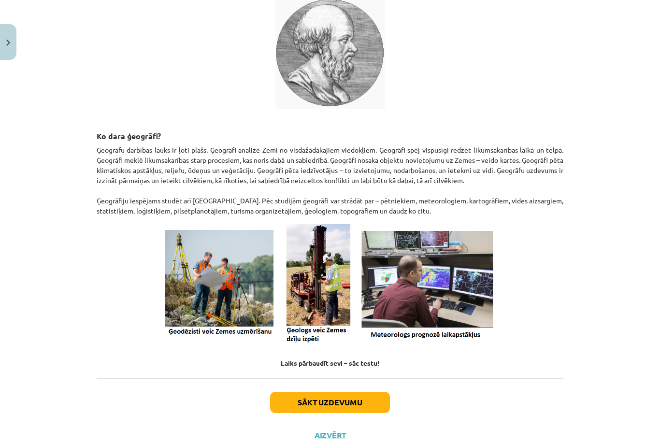 This screenshot has width=660, height=443. I want to click on p: Ģeogrāfu darbības lauks ir ļoti plašs. Ģeogrāfi analizē Zemi no visdažādākajiem viedokļiem. Ģeogr..., so click(330, 180).